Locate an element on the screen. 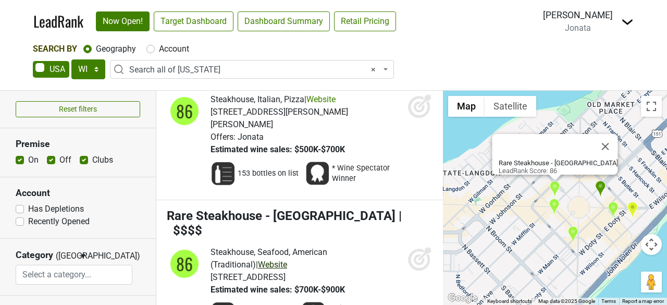 The image size is (667, 305). img: Wine List is located at coordinates (223, 174).